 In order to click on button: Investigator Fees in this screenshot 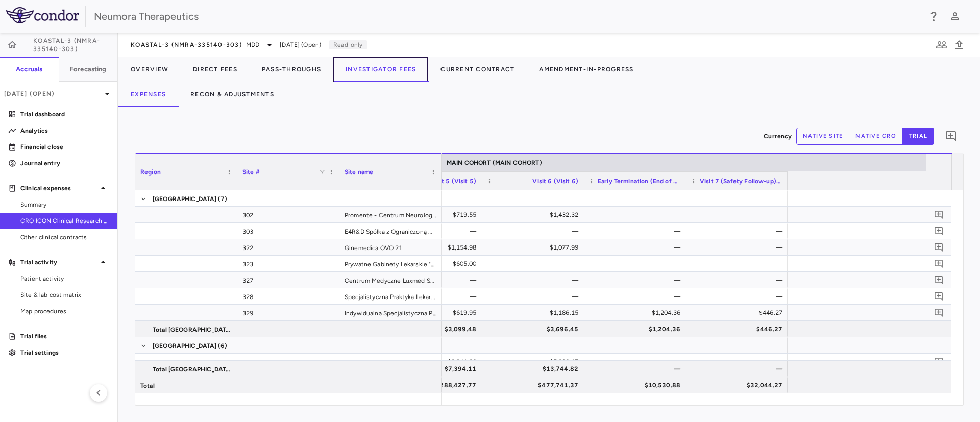, I will do `click(381, 70)`.